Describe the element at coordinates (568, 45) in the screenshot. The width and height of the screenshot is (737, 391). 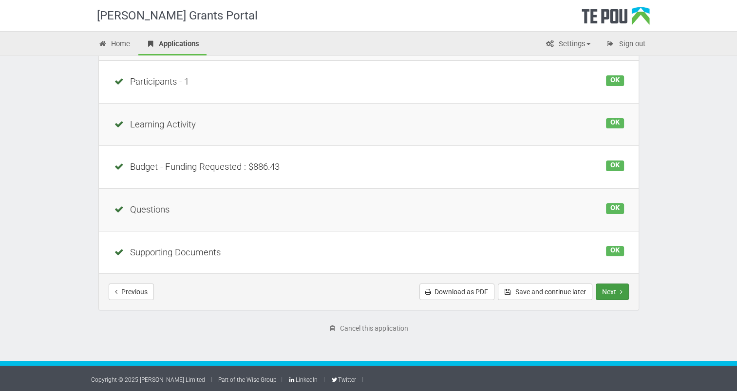
I see `a: Settings` at that location.